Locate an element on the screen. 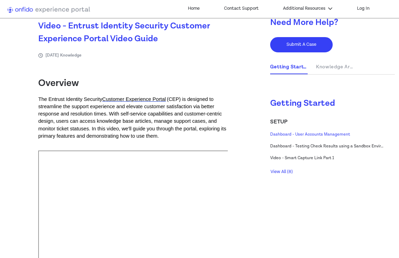  button: View All (8) is located at coordinates (282, 172).